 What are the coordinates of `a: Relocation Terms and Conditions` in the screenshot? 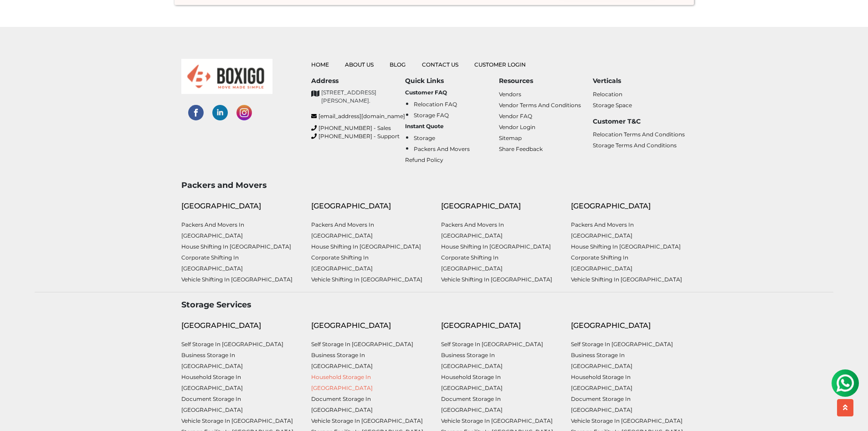 It's located at (639, 134).